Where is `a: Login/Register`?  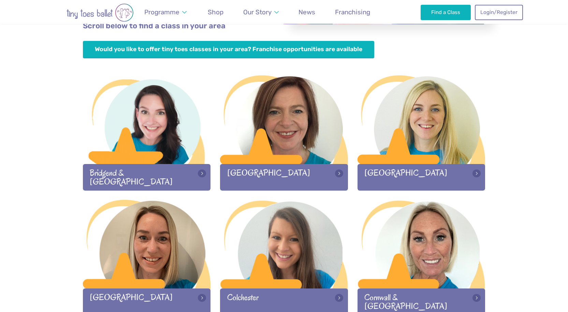
a: Login/Register is located at coordinates (499, 12).